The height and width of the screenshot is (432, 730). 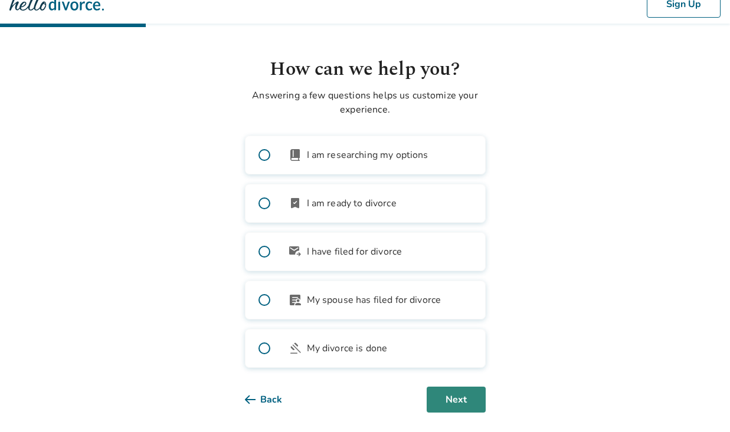 What do you see at coordinates (351, 203) in the screenshot?
I see `span: I am ready to divorce` at bounding box center [351, 203].